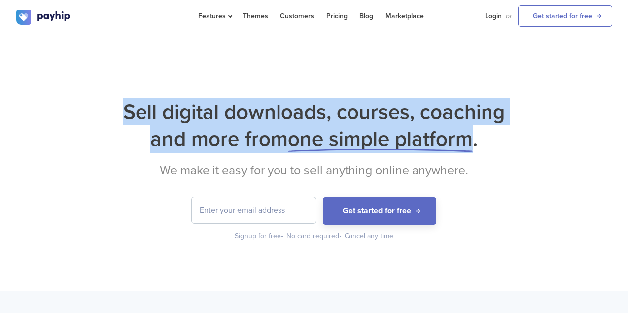  I want to click on img: logo.svg, so click(44, 17).